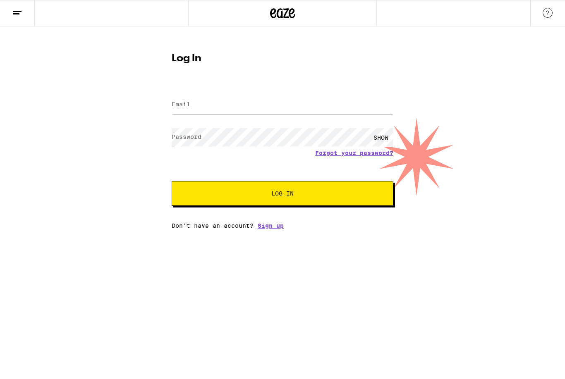 The width and height of the screenshot is (565, 379). What do you see at coordinates (186, 137) in the screenshot?
I see `label: Password` at bounding box center [186, 137].